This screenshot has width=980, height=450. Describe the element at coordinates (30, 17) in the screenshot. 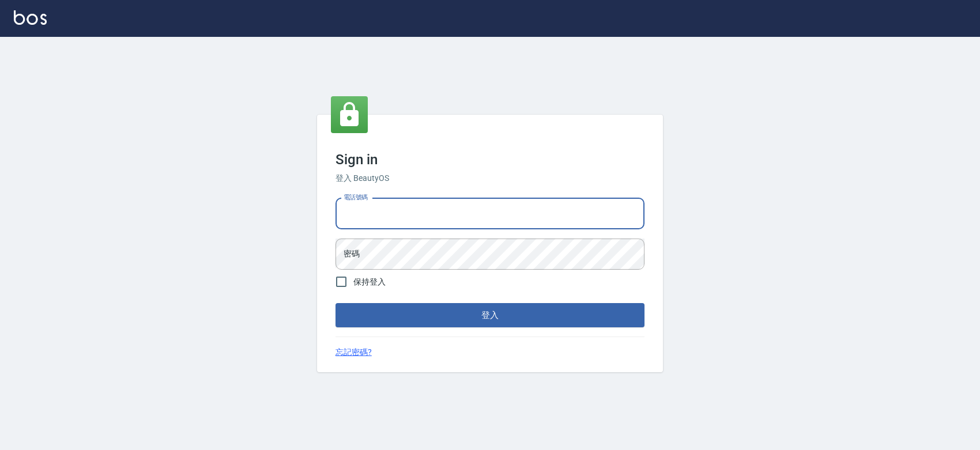

I see `img: Logo` at that location.